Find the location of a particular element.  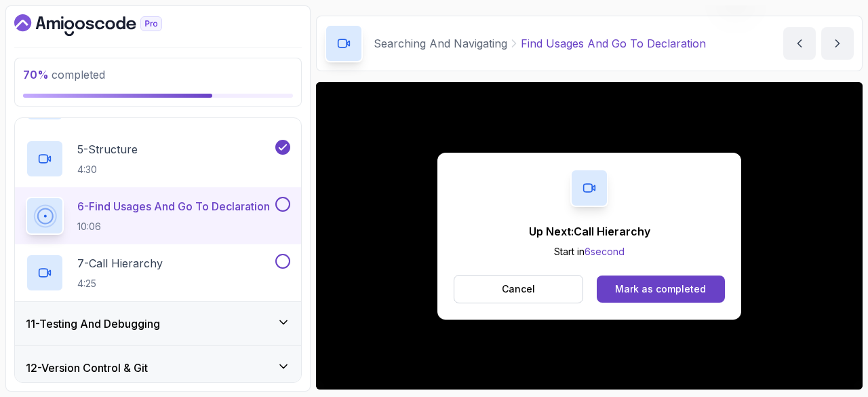

button: Cancel is located at coordinates (519, 289).